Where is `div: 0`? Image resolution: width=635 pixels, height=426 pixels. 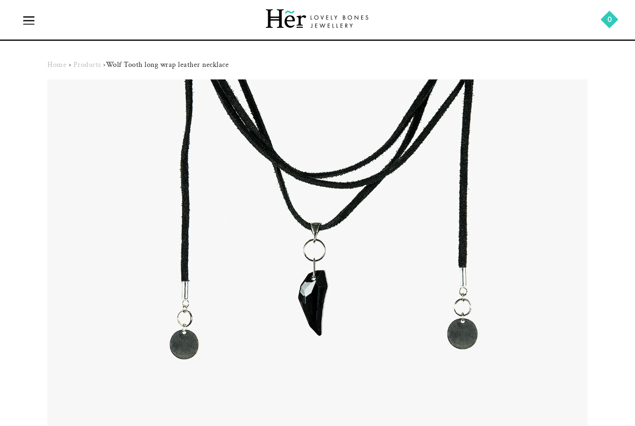 div: 0 is located at coordinates (609, 20).